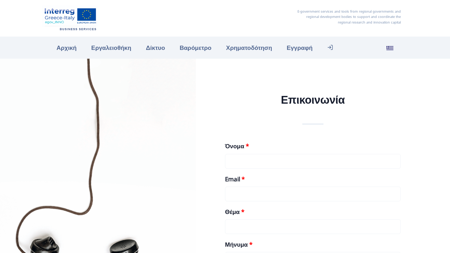 This screenshot has width=450, height=253. What do you see at coordinates (195, 47) in the screenshot?
I see `a: Βαρόμετρο` at bounding box center [195, 47].